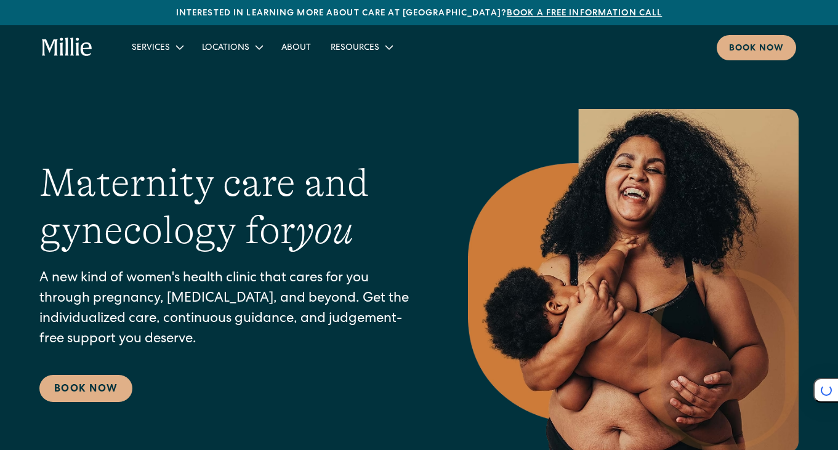  I want to click on h1: Maternity care and gynecology for, so click(229, 207).